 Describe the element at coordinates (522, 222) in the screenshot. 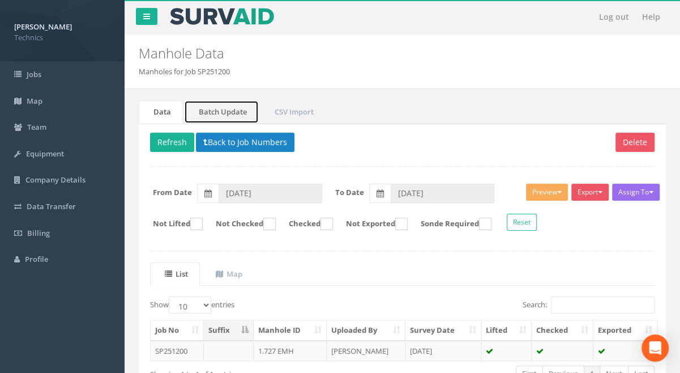

I see `button: Reset` at that location.